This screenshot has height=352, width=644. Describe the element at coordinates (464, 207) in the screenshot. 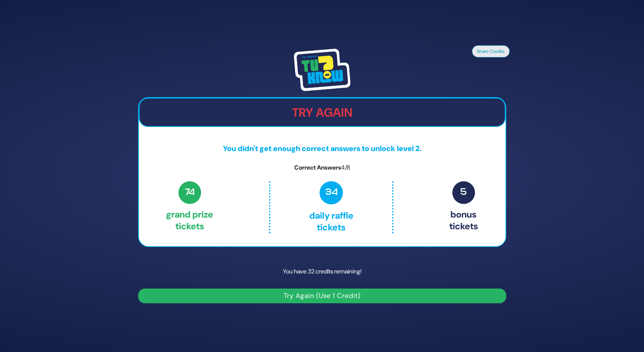

I see `p: Bonus tickets` at that location.